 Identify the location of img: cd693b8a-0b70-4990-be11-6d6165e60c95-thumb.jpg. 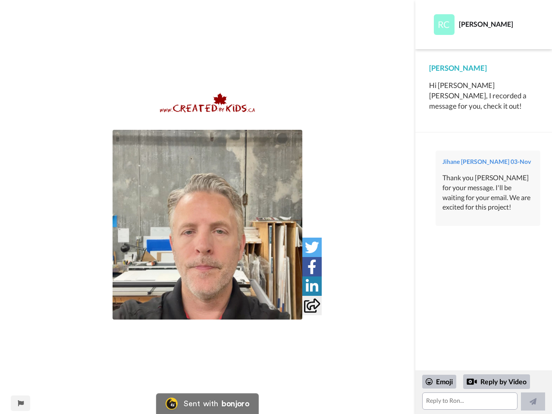
(207, 225).